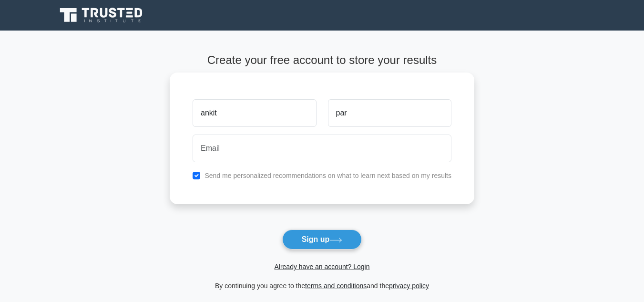  Describe the element at coordinates (322, 286) in the screenshot. I see `div: By continuing you agree to the and the` at that location.